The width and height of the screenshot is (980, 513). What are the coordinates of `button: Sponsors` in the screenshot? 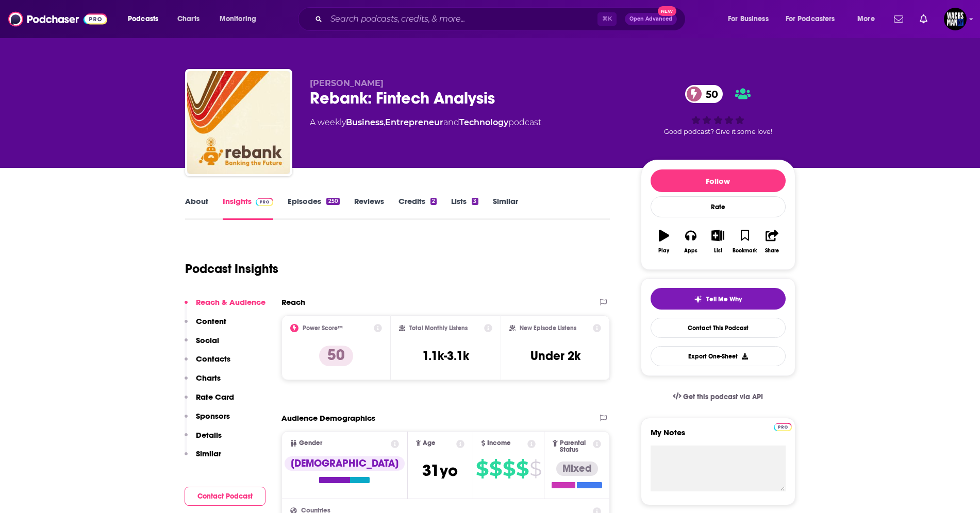 It's located at (207, 420).